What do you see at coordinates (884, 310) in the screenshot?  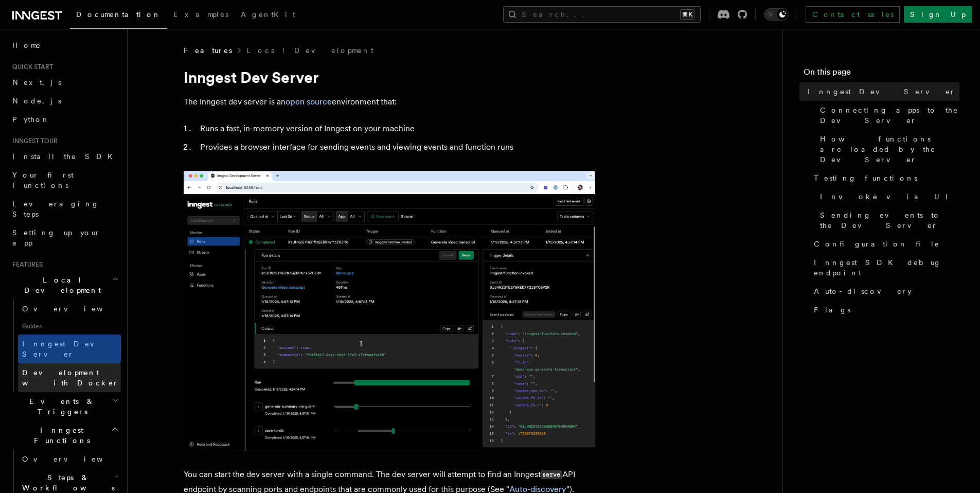 I see `a: Flags` at bounding box center [884, 310].